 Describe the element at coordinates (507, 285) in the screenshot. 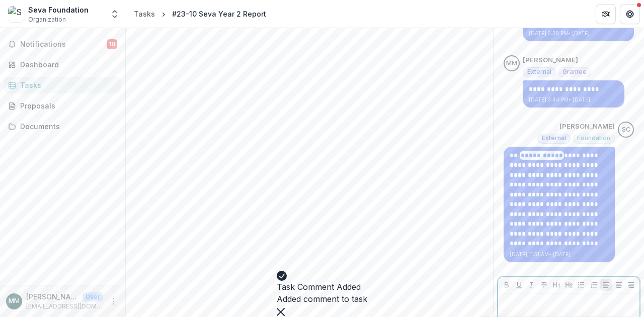

I see `button: Bold` at that location.